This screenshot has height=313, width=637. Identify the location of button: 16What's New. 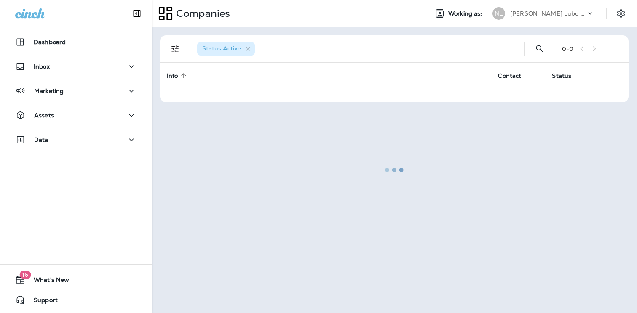
(76, 280).